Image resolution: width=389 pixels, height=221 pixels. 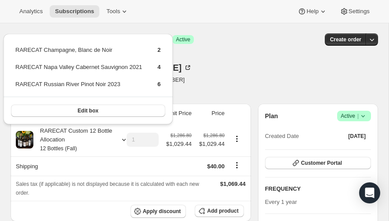 What do you see at coordinates (233, 184) in the screenshot?
I see `span: $1,069.44` at bounding box center [233, 184].